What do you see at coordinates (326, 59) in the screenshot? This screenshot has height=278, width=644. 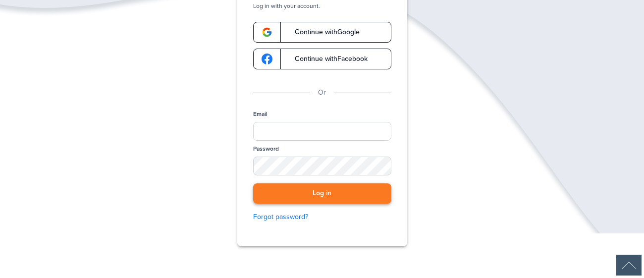 I see `span: Continue with Facebook` at bounding box center [326, 59].